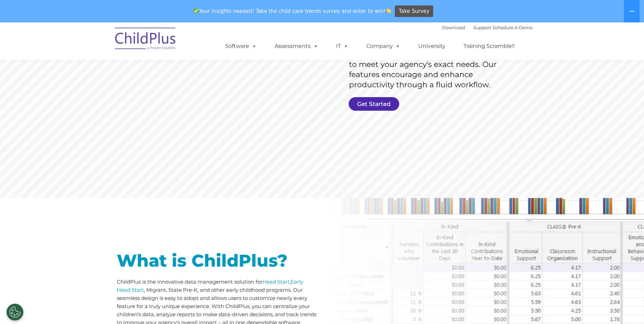  What do you see at coordinates (482, 27) in the screenshot?
I see `a: Support` at bounding box center [482, 27].